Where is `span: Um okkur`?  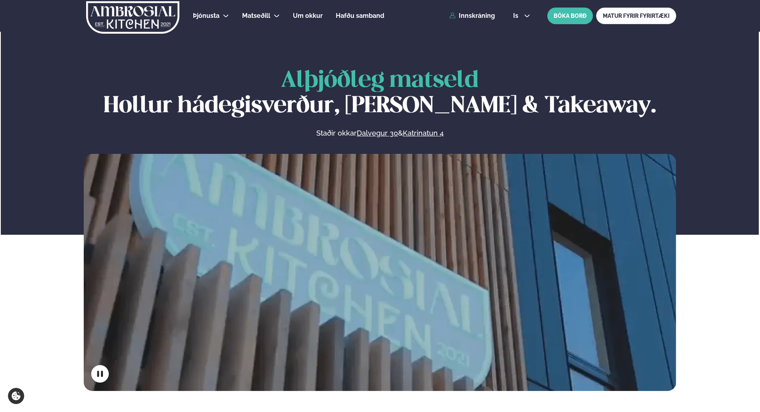 span: Um okkur is located at coordinates (308, 15).